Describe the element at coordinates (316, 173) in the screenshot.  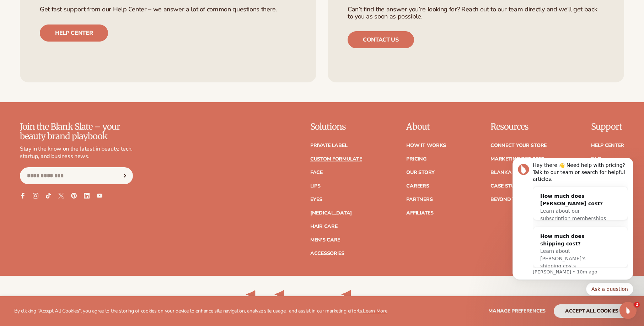
I see `a: Face` at that location.